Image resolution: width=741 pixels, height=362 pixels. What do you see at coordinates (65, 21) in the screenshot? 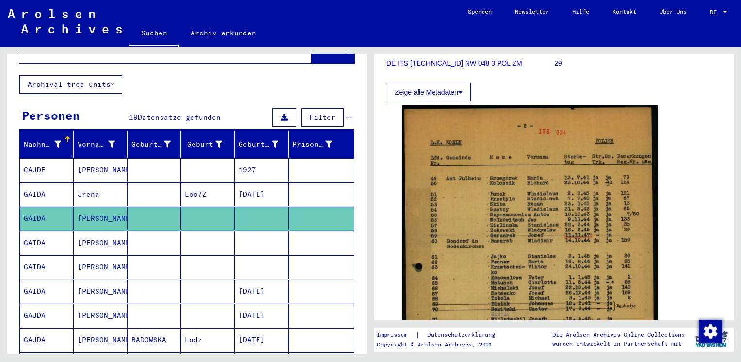
I see `img: Arolsen_neg.svg` at bounding box center [65, 21].